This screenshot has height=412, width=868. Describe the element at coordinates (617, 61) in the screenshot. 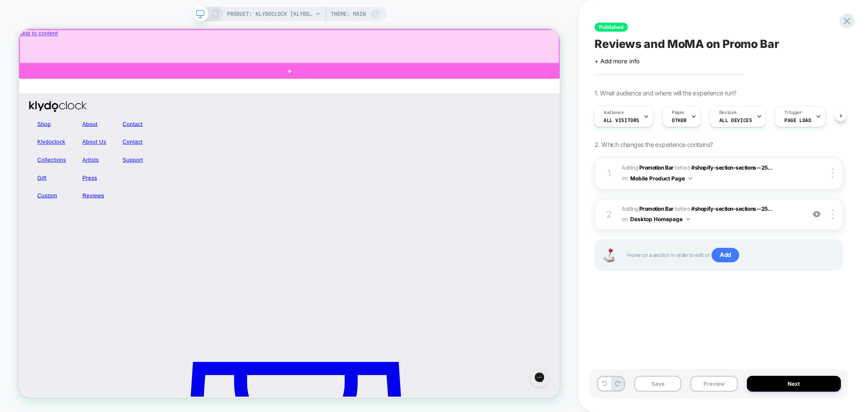

I see `span: + Add more info` at that location.